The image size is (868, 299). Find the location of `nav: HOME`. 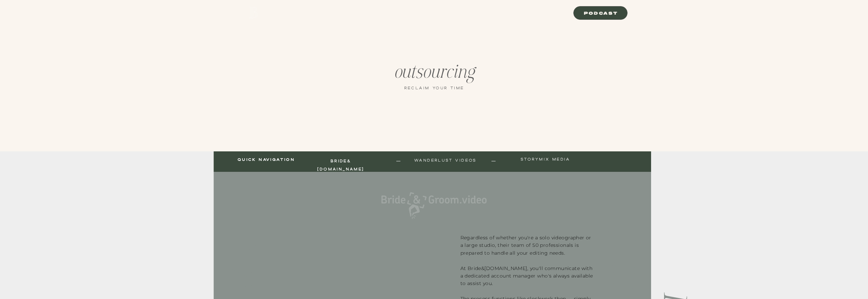

nav: HOME is located at coordinates (379, 12).